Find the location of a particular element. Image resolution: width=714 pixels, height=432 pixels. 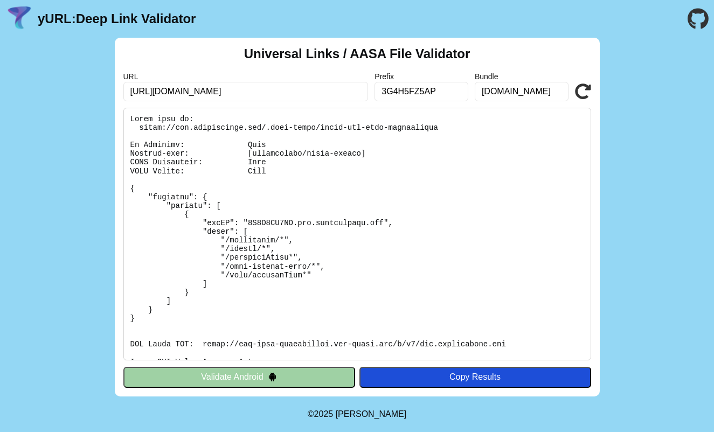

span: 2025 is located at coordinates (324, 414).